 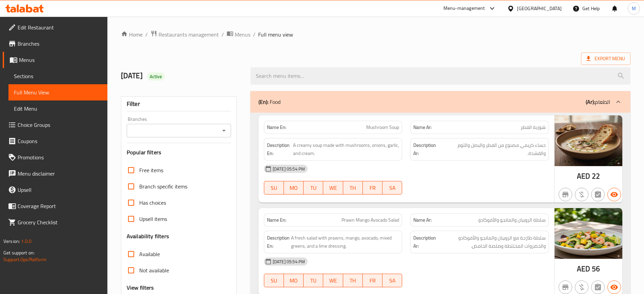 What do you see at coordinates (59, 141) in the screenshot?
I see `span: Coupons` at bounding box center [59, 141].